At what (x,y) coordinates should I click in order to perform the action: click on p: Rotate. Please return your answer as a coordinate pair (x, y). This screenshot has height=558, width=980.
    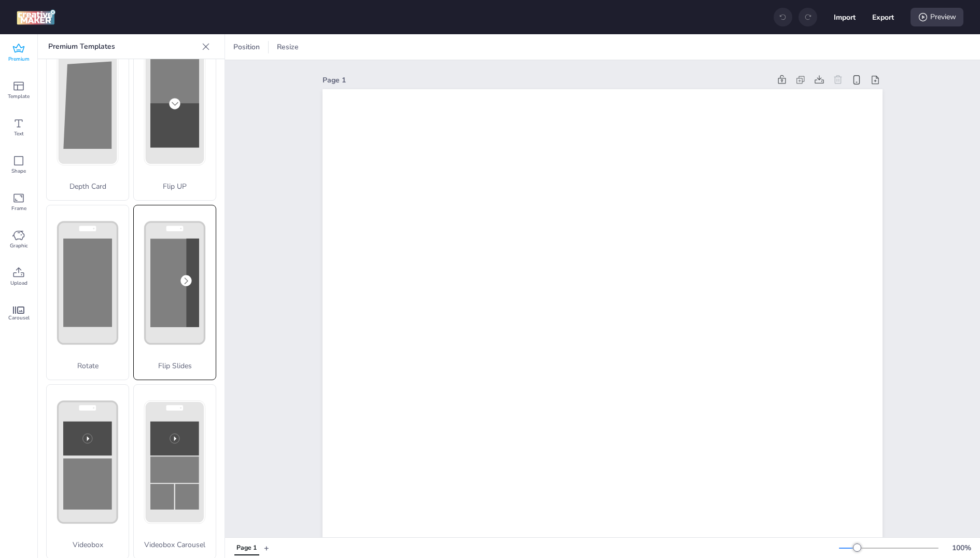
    Looking at the image, I should click on (88, 365).